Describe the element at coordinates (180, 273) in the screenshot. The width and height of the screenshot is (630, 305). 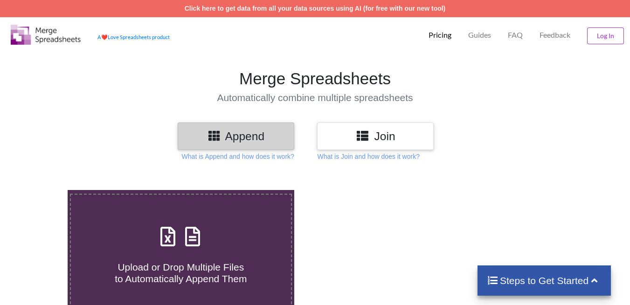
I see `span: Upload or Drop Multiple Files to Automatically Append Them` at that location.